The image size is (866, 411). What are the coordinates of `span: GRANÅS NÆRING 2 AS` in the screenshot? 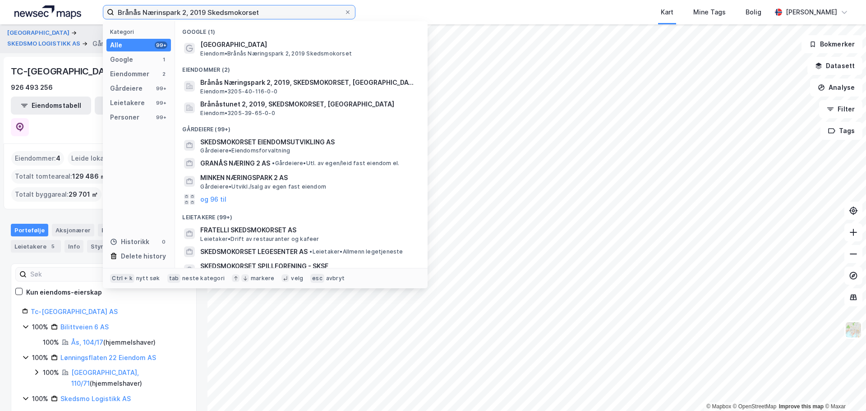 It's located at (235, 163).